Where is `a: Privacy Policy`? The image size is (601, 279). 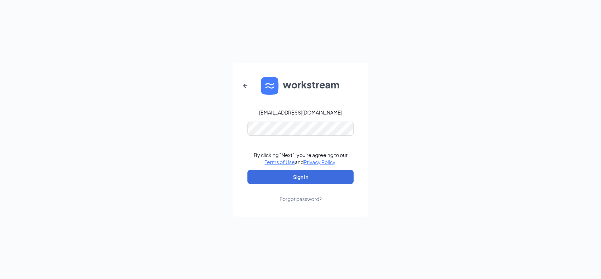 a: Privacy Policy is located at coordinates (319, 162).